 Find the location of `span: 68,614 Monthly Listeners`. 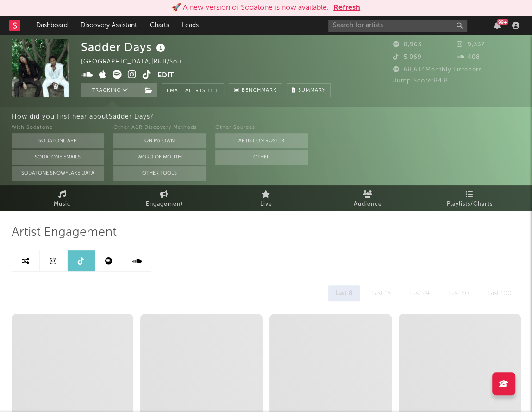

span: 68,614 Monthly Listeners is located at coordinates (438, 70).